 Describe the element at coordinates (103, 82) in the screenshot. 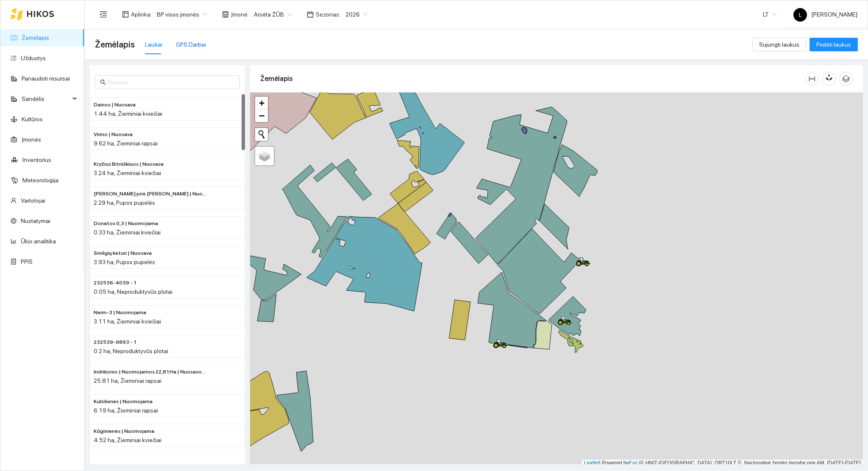

I see `span: search` at that location.